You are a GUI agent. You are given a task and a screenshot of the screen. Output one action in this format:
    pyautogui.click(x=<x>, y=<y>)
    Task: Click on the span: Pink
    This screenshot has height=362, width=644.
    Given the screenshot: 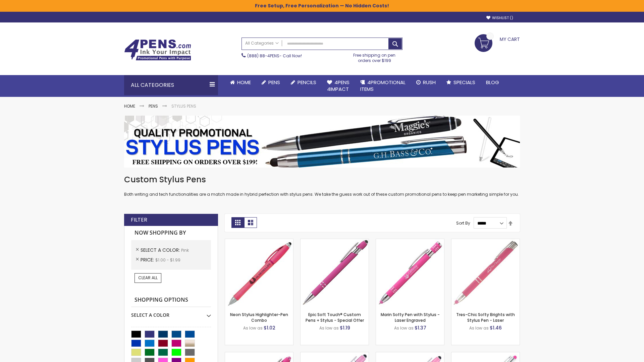 What is the action you would take?
    pyautogui.click(x=185, y=250)
    